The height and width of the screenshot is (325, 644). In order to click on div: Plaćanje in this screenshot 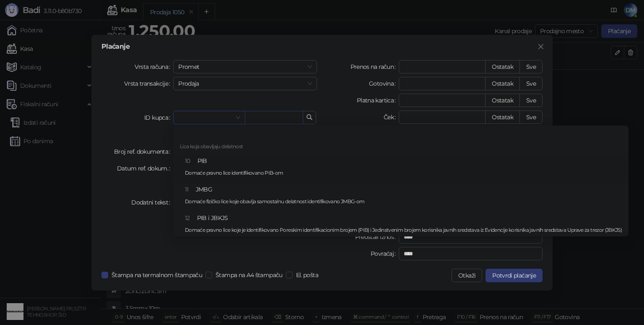, I will do `click(322, 47)`.